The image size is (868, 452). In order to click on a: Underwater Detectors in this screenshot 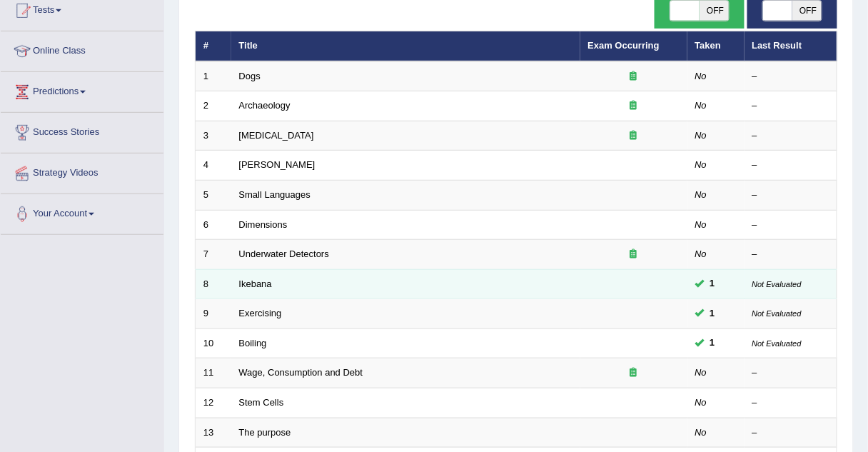, I will do `click(284, 254)`.